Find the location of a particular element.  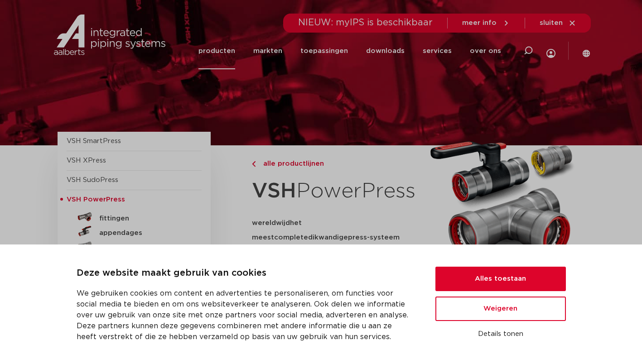

div: my IPS is located at coordinates (551, 51).